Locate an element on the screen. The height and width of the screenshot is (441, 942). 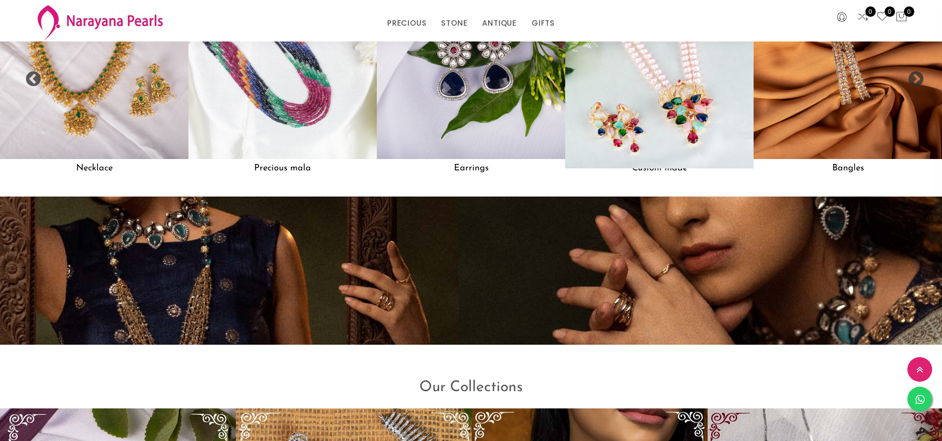
a: STONE is located at coordinates (454, 23).